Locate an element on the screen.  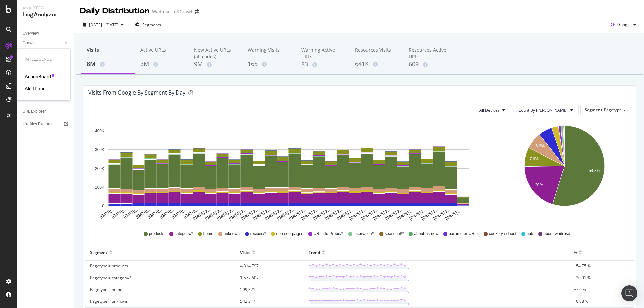
div: 609 is located at coordinates (430, 64).